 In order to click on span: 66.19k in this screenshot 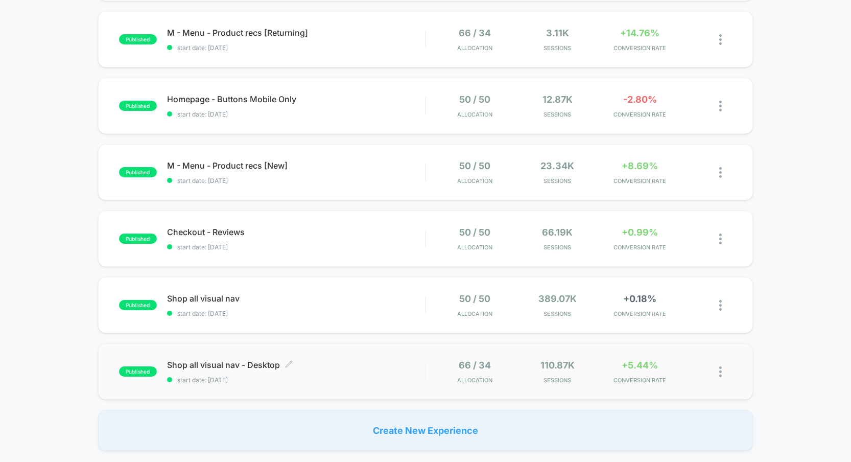, I will do `click(557, 232)`.